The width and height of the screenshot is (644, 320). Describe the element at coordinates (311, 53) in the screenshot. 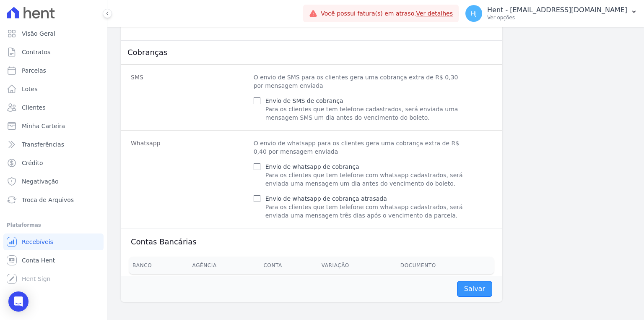

I see `h3: Cobranças` at that location.